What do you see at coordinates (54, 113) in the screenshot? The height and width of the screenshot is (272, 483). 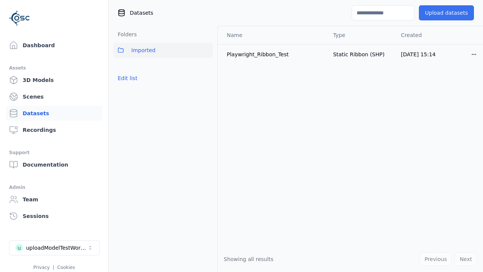 I see `a: Datasets` at bounding box center [54, 113].